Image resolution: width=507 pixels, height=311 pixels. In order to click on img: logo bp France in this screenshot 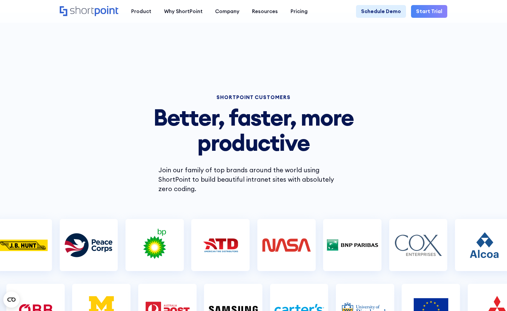, I will do `click(155, 245)`.